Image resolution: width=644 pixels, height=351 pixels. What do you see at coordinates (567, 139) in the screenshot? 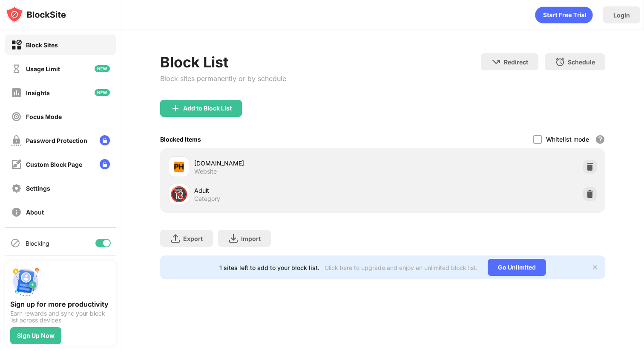
I see `div: Whitelist mode` at bounding box center [567, 139].